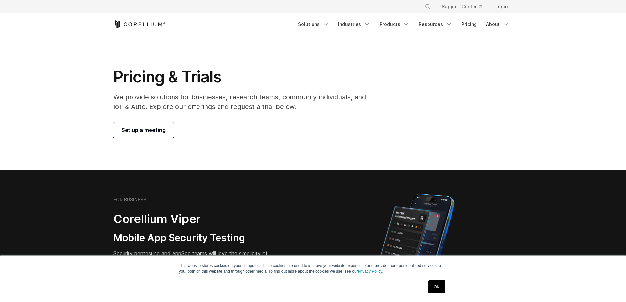 Image resolution: width=626 pixels, height=302 pixels. Describe the element at coordinates (313, 268) in the screenshot. I see `p: This website stores cookies on your computer. These cookies are used to improve your website expe...` at that location.